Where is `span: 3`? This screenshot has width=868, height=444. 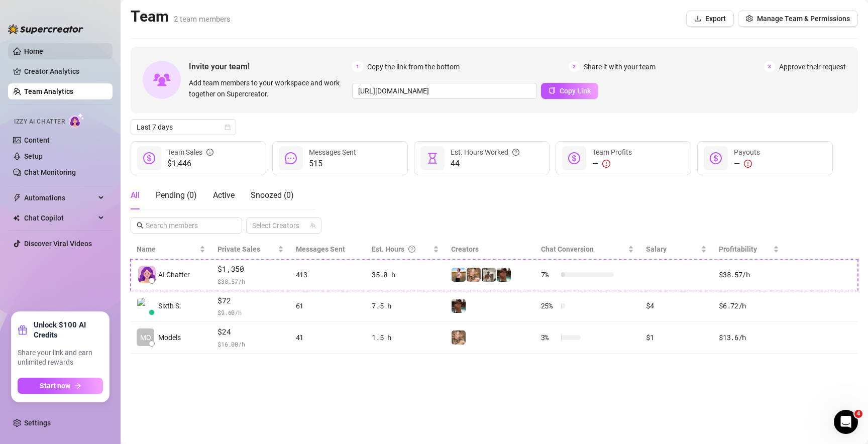
span: 3 is located at coordinates (770, 67).